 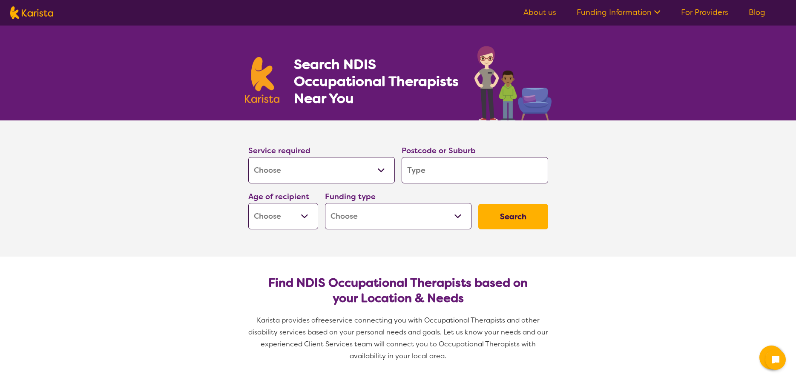 I want to click on span: free, so click(x=323, y=320).